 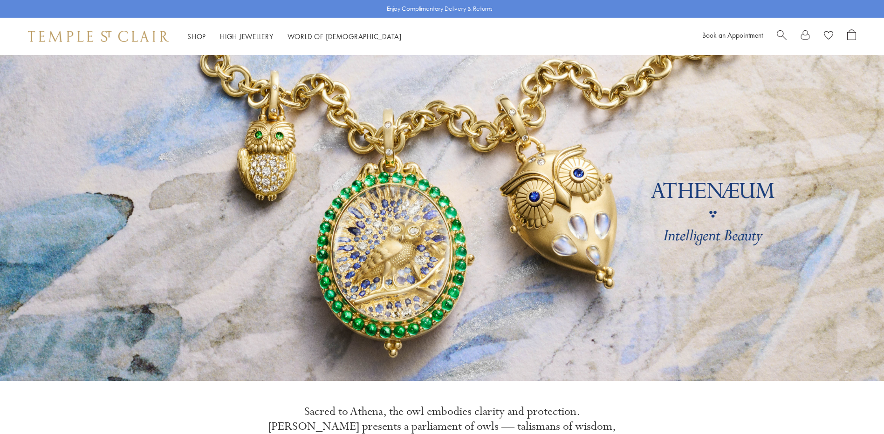 What do you see at coordinates (732, 35) in the screenshot?
I see `a: Book an Appointment` at bounding box center [732, 35].